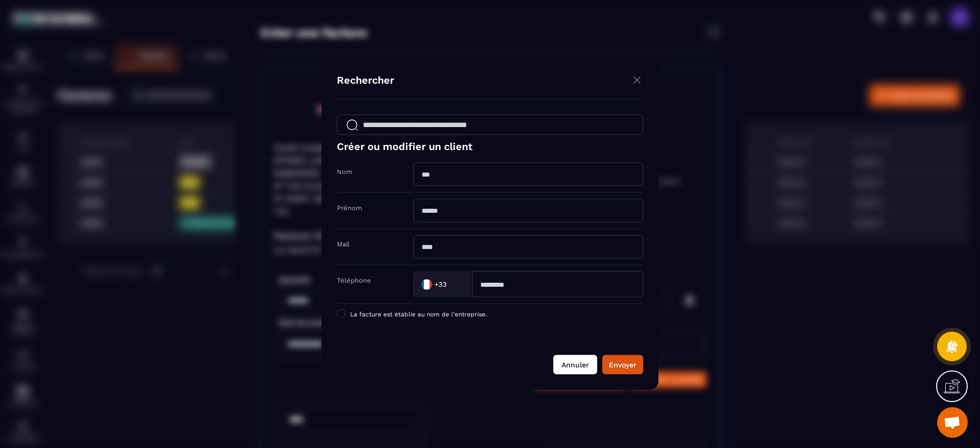  I want to click on img: Country Flag, so click(427, 284).